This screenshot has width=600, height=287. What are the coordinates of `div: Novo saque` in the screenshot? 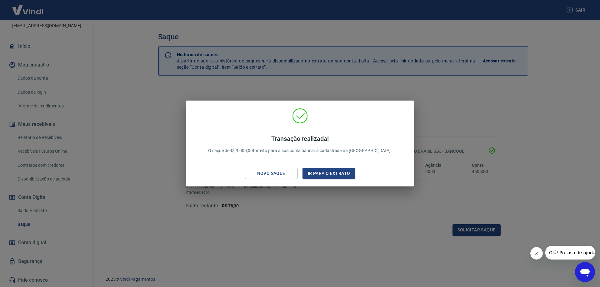 It's located at (271, 173).